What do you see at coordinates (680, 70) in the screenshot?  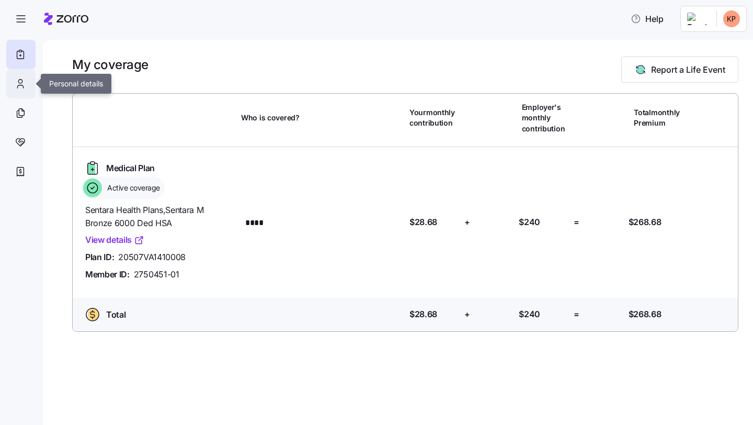 I see `button: Report a Life Event` at bounding box center [680, 70].